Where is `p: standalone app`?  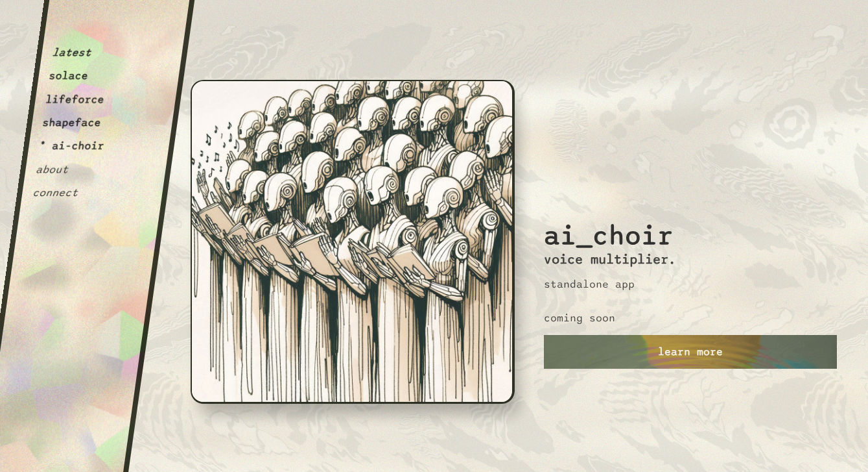
p: standalone app is located at coordinates (589, 284).